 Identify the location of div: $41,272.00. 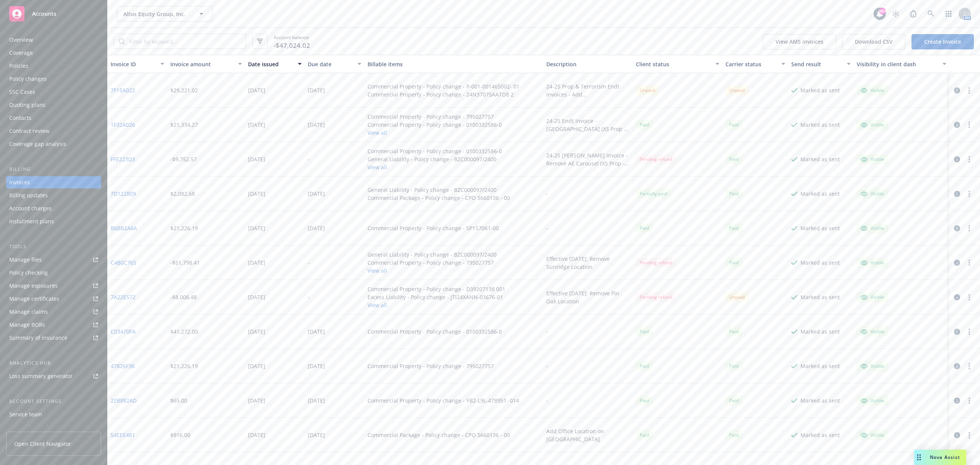
(184, 331).